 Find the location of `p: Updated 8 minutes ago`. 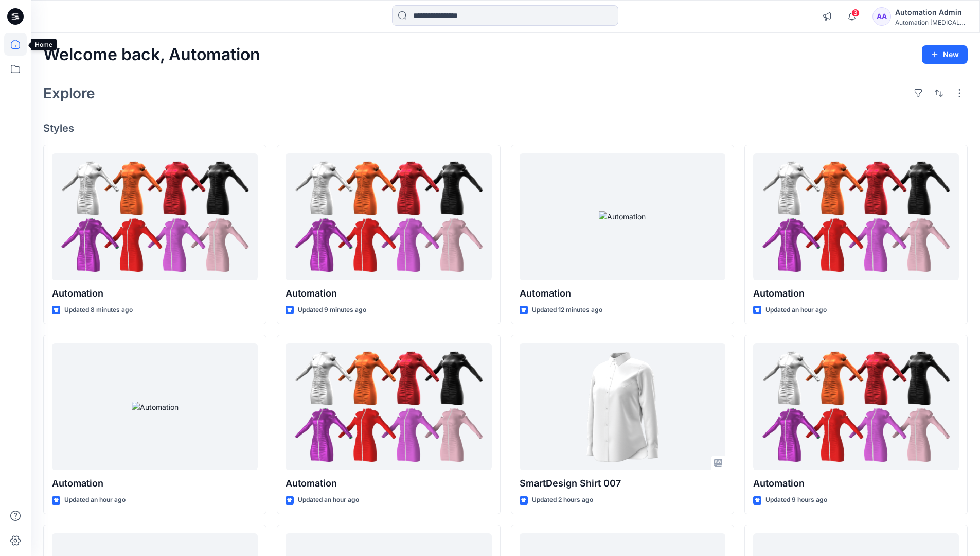

p: Updated 8 minutes ago is located at coordinates (98, 310).